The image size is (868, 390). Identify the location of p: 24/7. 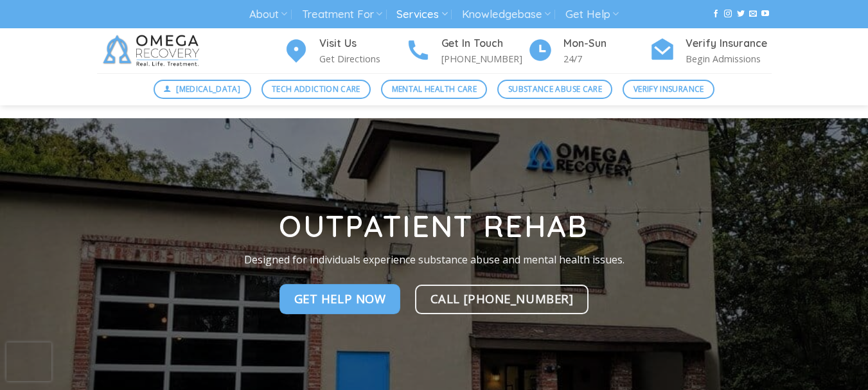
(607, 59).